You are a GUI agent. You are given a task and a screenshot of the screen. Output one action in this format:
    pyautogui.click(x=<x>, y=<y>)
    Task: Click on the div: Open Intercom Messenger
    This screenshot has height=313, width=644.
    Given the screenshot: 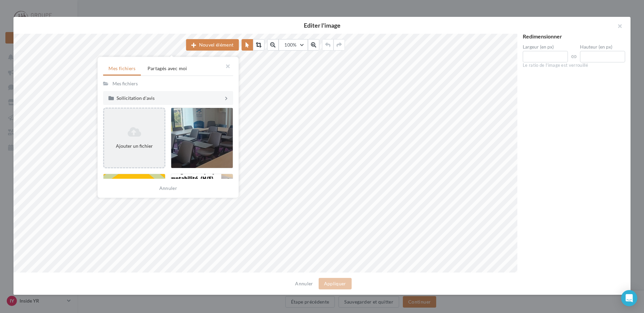 What is the action you would take?
    pyautogui.click(x=629, y=298)
    